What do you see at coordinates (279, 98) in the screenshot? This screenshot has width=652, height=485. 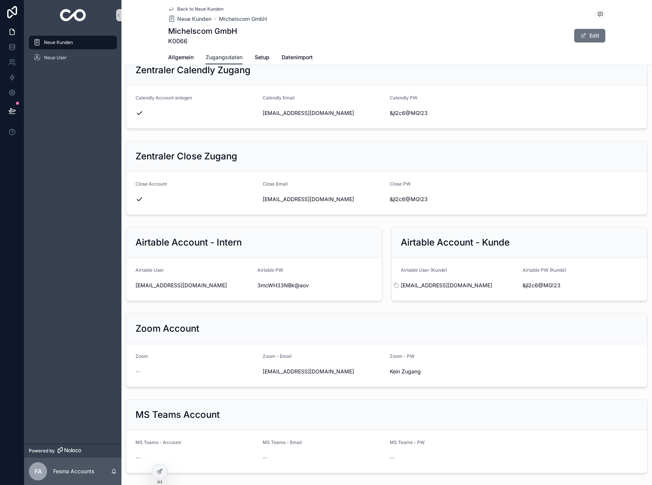 I see `span: Calendly Email` at bounding box center [279, 98].